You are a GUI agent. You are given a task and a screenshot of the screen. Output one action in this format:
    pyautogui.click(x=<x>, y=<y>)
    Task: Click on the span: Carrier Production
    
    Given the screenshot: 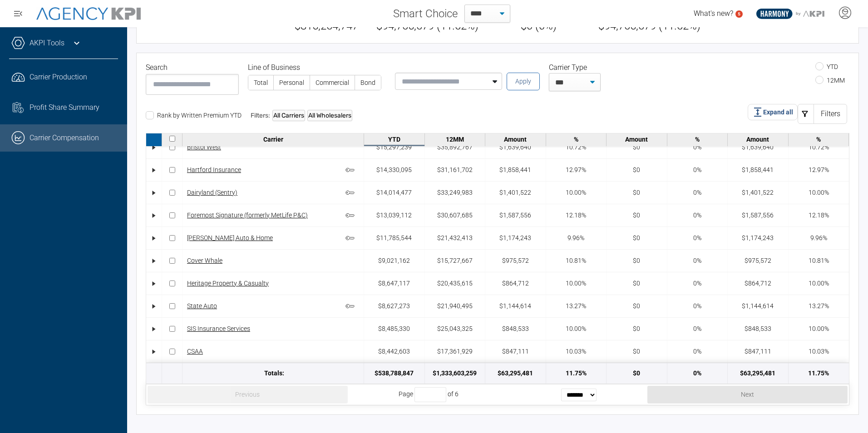 What is the action you would take?
    pyautogui.click(x=58, y=77)
    